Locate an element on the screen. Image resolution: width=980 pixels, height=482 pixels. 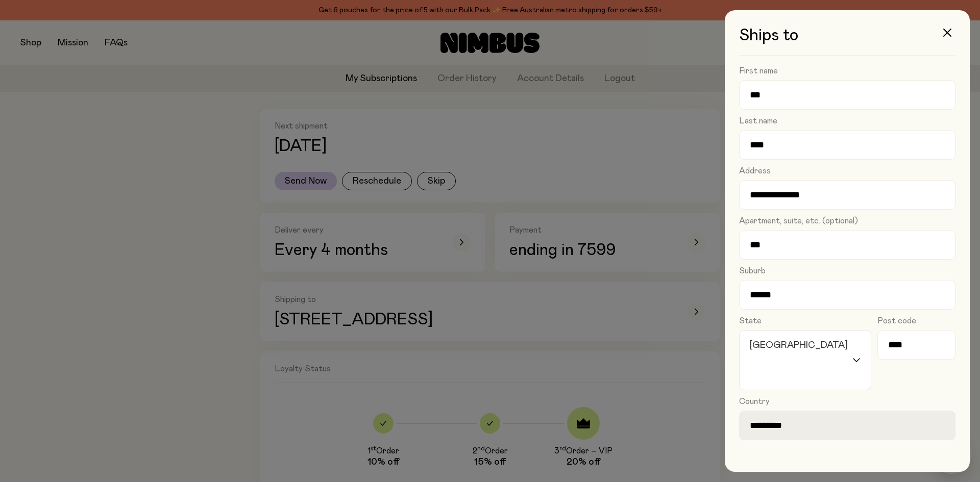
label: Country is located at coordinates (754, 401).